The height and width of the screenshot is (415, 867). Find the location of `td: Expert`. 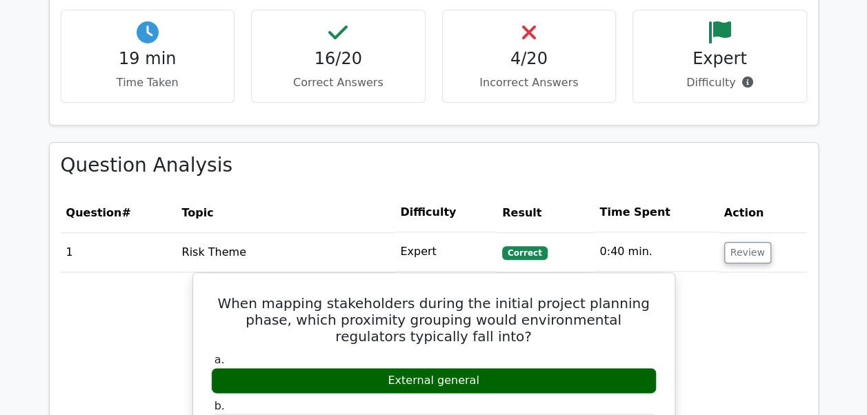

td: Expert is located at coordinates (445, 252).